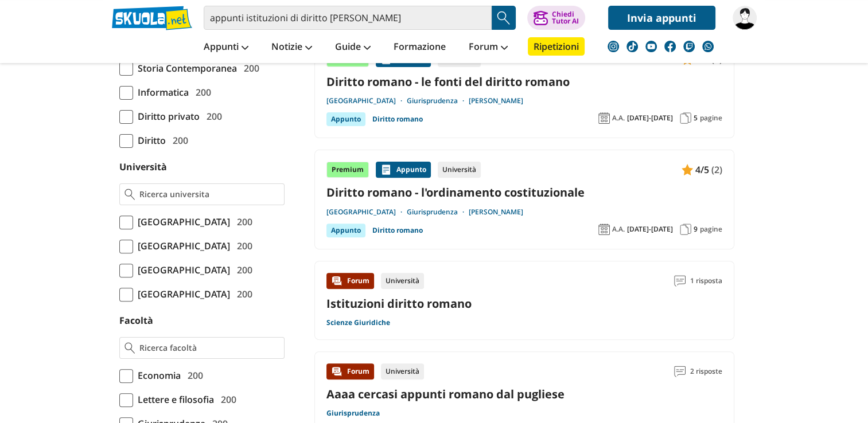 The height and width of the screenshot is (423, 868). Describe the element at coordinates (613, 46) in the screenshot. I see `img: instagram` at that location.